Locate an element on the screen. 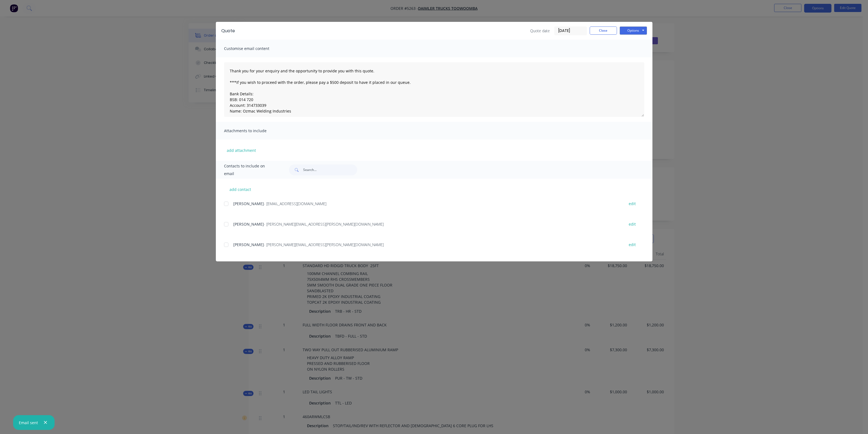 This screenshot has width=868, height=434. button: add contact is located at coordinates (241, 189).